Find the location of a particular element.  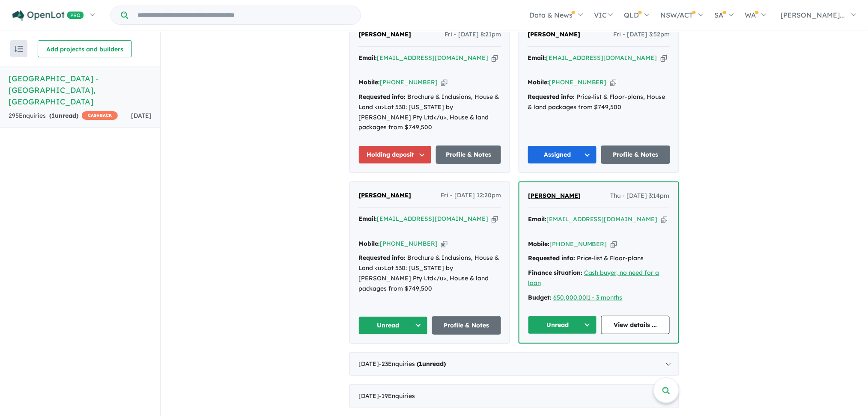

span: - 23 Enquir ies is located at coordinates (413, 364).